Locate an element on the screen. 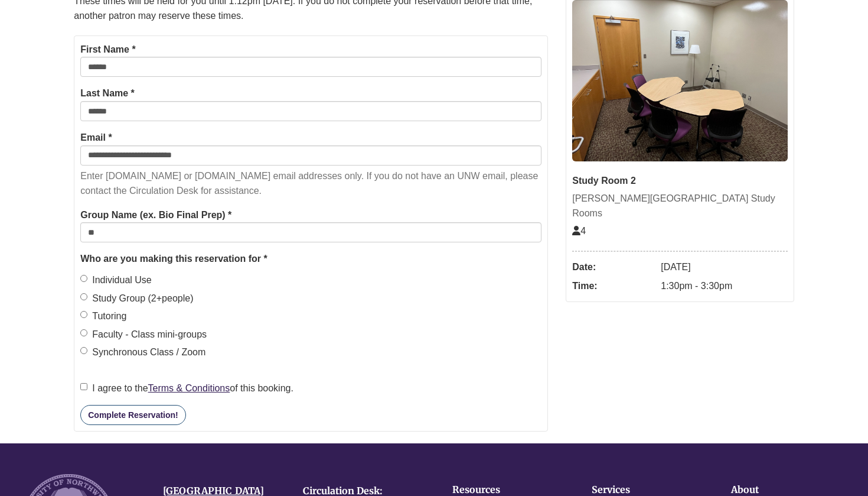 Image resolution: width=868 pixels, height=496 pixels. input: Tutoring is located at coordinates (84, 314).